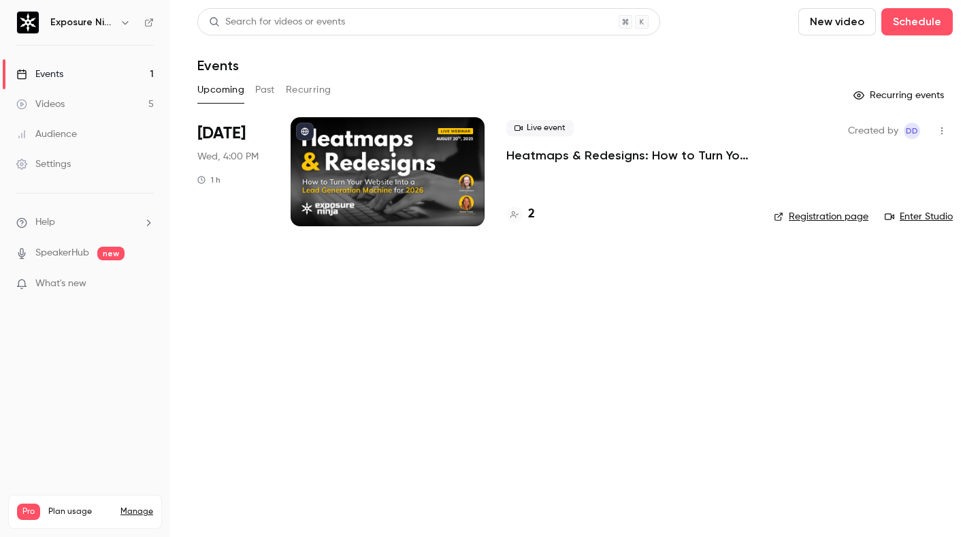 The image size is (980, 537). I want to click on img: Exposure Ninja, so click(28, 22).